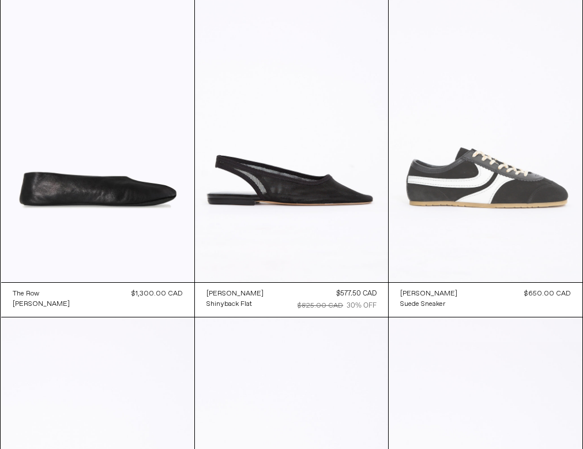  What do you see at coordinates (423, 304) in the screenshot?
I see `div: Suede Sneaker` at bounding box center [423, 304].